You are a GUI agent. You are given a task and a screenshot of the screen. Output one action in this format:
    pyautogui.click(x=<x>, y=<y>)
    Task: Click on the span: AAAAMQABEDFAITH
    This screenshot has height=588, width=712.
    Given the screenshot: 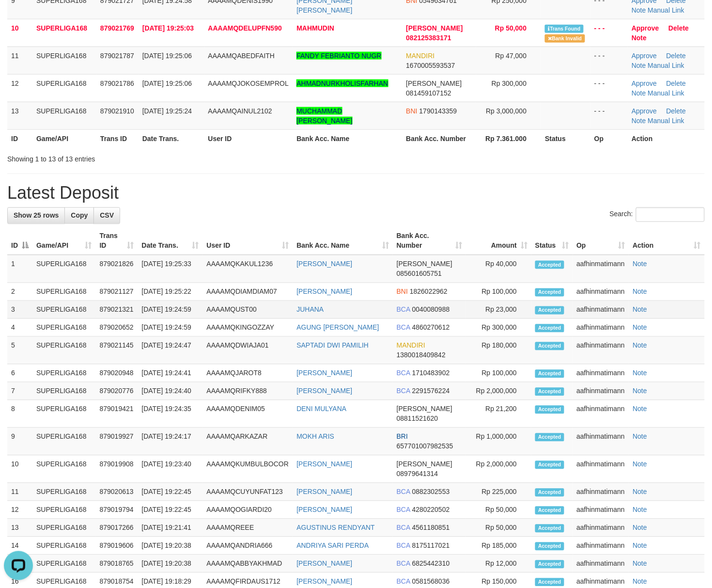 What is the action you would take?
    pyautogui.click(x=242, y=56)
    